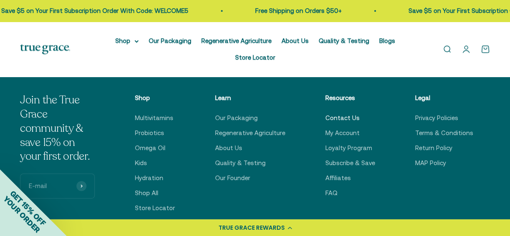  I want to click on a: Return Policy, so click(433, 148).